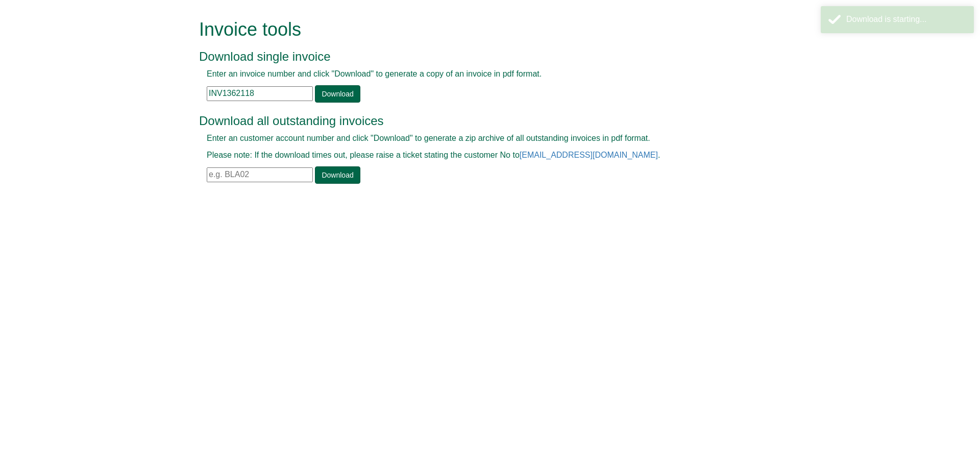 Image resolution: width=980 pixels, height=465 pixels. I want to click on p: Enter an customer account number and click "Download" to generate a zip archive of all outstandin..., so click(478, 138).